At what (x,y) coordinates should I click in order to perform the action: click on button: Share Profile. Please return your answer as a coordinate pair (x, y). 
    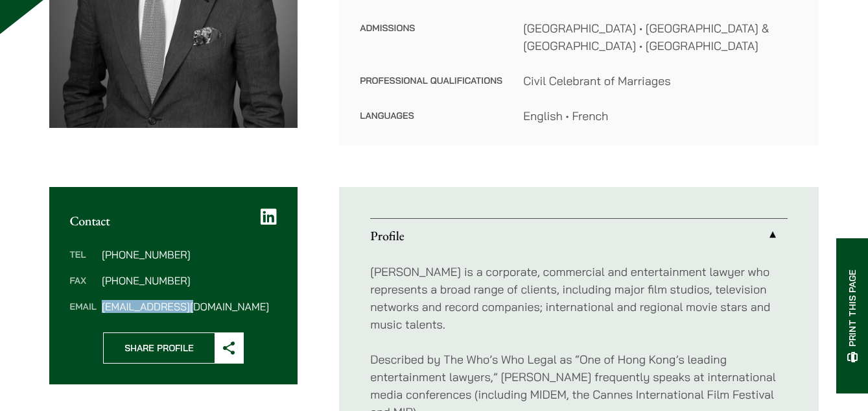
    Looking at the image, I should click on (173, 348).